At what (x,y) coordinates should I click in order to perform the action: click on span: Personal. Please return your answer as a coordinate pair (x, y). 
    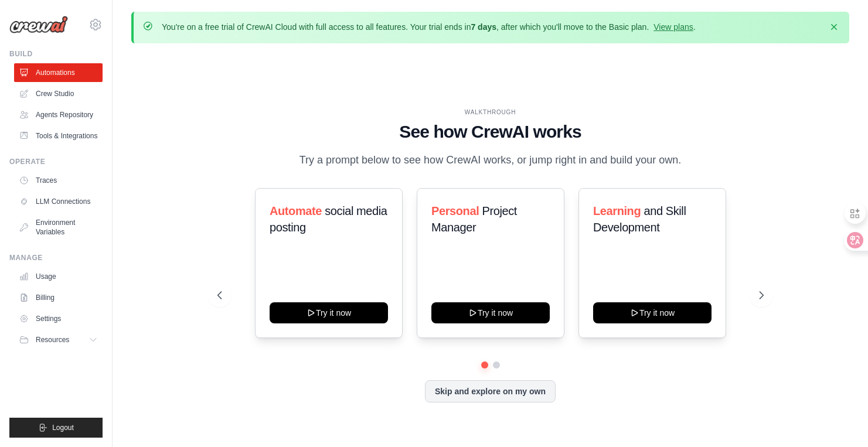
    Looking at the image, I should click on (455, 211).